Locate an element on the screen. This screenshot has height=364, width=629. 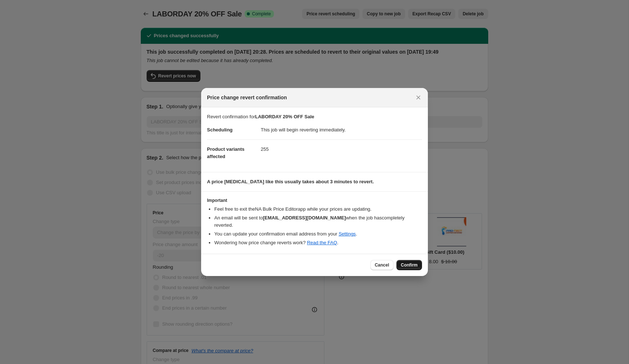
h3: Important is located at coordinates (315, 201).